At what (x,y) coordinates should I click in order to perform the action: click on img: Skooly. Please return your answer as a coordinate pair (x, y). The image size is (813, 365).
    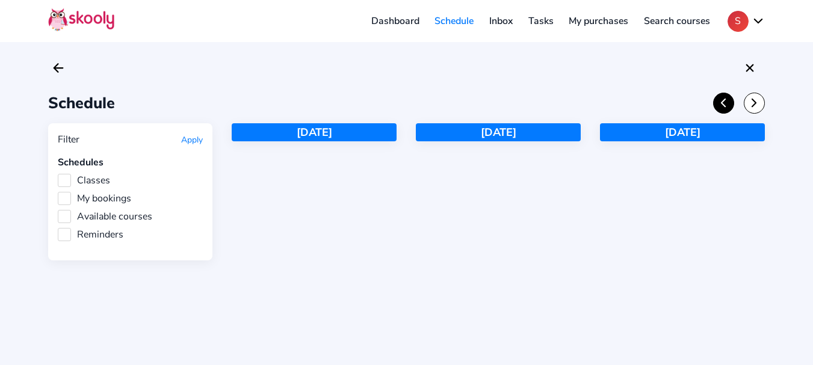
    Looking at the image, I should click on (81, 19).